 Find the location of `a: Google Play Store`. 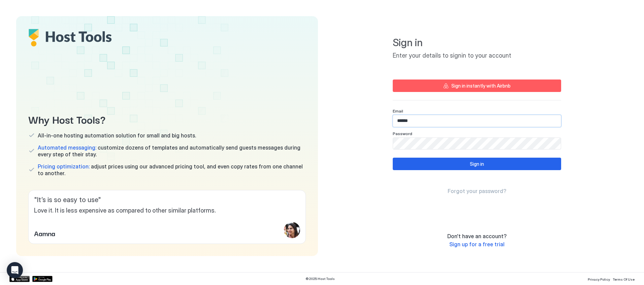

a: Google Play Store is located at coordinates (42, 279).